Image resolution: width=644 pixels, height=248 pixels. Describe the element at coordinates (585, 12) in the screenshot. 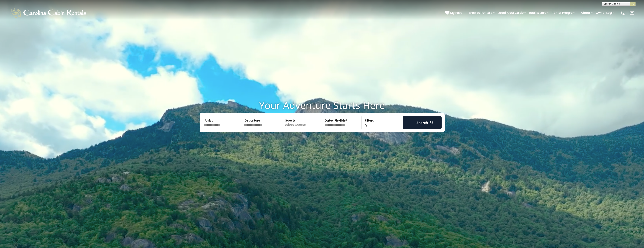

I see `a: About` at that location.